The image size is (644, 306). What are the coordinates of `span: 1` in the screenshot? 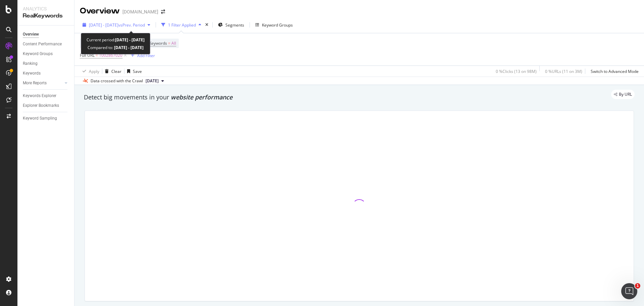 It's located at (638, 286).